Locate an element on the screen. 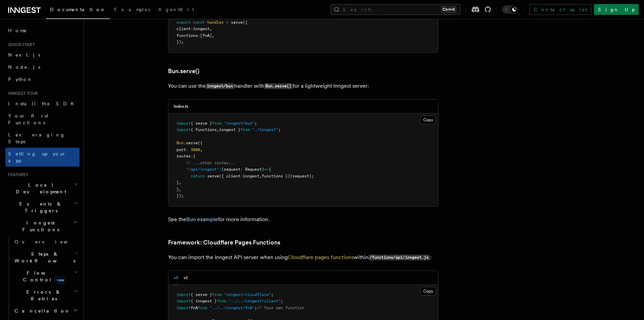 The width and height of the screenshot is (644, 320). button: Errors & Retries is located at coordinates (46, 295).